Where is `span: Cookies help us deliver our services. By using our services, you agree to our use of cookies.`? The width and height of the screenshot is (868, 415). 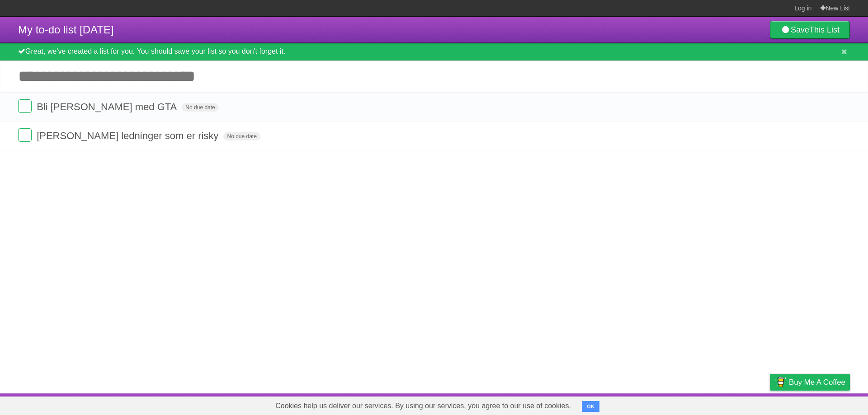 span: Cookies help us deliver our services. By using our services, you agree to our use of cookies. is located at coordinates (423, 406).